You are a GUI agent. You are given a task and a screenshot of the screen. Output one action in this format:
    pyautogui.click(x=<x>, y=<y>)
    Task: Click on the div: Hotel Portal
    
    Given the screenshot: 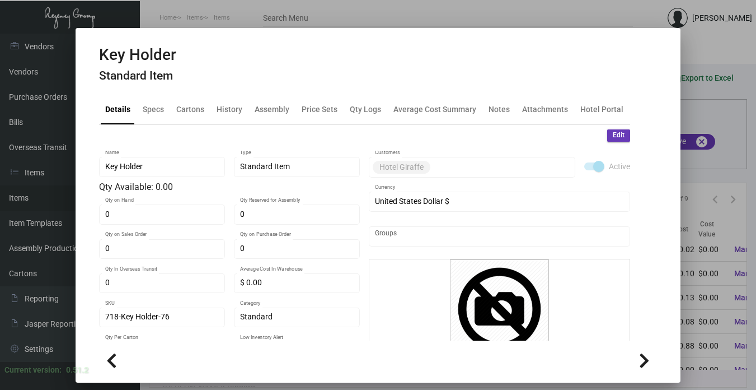 What is the action you would take?
    pyautogui.click(x=602, y=109)
    